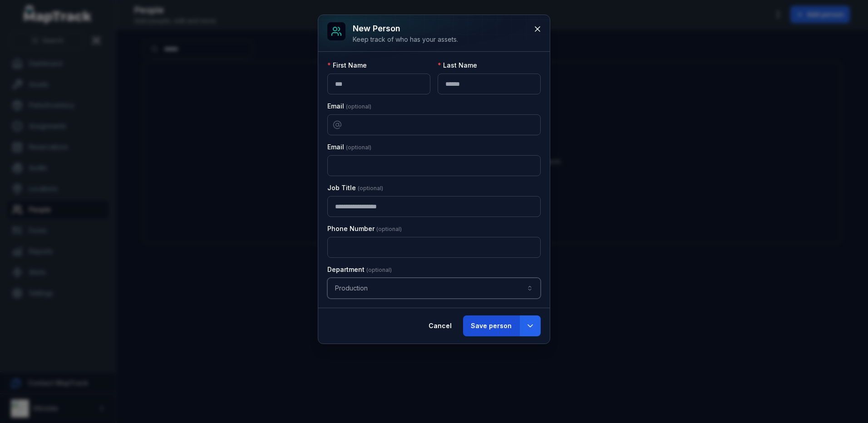 This screenshot has height=423, width=868. Describe the element at coordinates (360, 269) in the screenshot. I see `label: Department` at that location.